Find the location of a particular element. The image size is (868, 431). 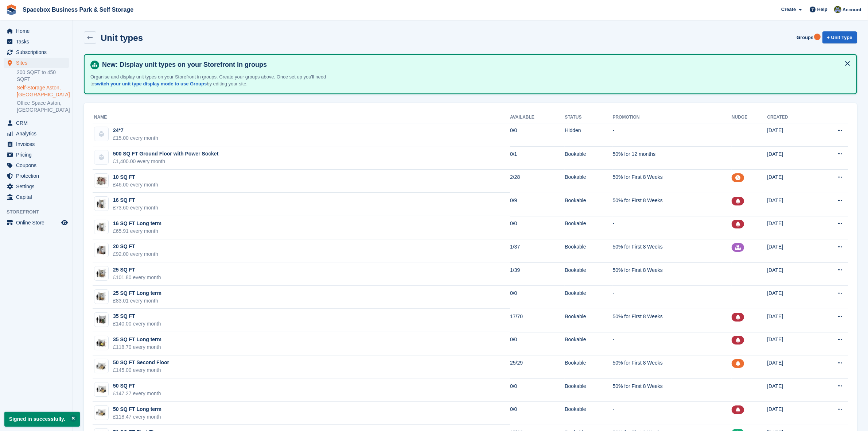

img: Screenshot%202025-03-03%20155231.png is located at coordinates (101, 412).